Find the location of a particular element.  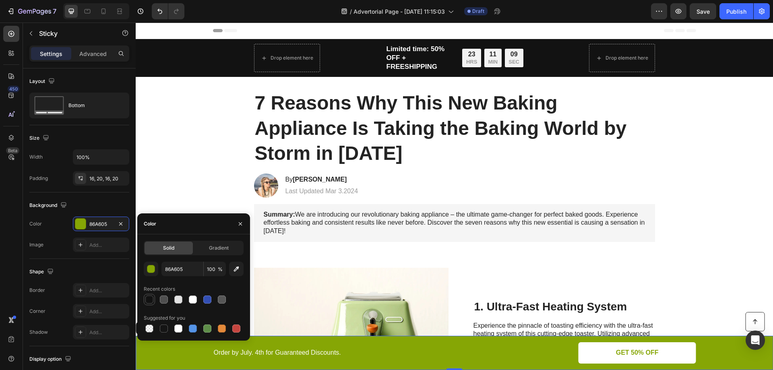

img: gempages_432750572815254551-0dd52757-f501-4f5a-9003-85088b00a725.webp is located at coordinates (130, 163).